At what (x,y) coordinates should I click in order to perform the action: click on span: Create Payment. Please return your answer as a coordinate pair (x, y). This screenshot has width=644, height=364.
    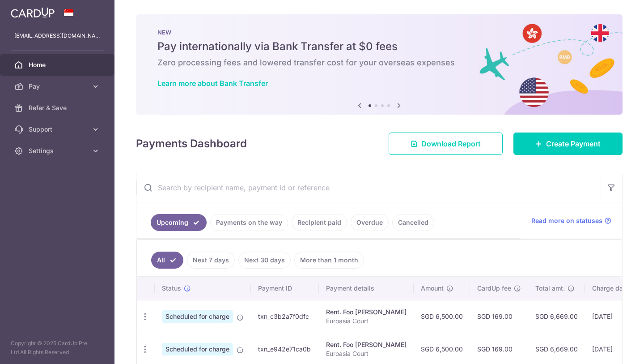
    Looking at the image, I should click on (573, 144).